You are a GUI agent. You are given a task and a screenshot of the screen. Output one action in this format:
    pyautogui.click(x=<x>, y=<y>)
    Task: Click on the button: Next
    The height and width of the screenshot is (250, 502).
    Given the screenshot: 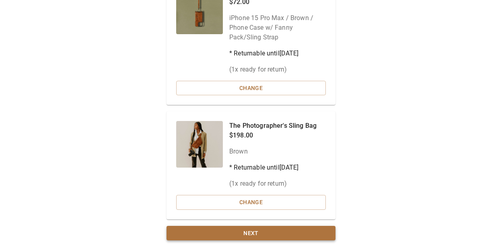 What is the action you would take?
    pyautogui.click(x=251, y=233)
    